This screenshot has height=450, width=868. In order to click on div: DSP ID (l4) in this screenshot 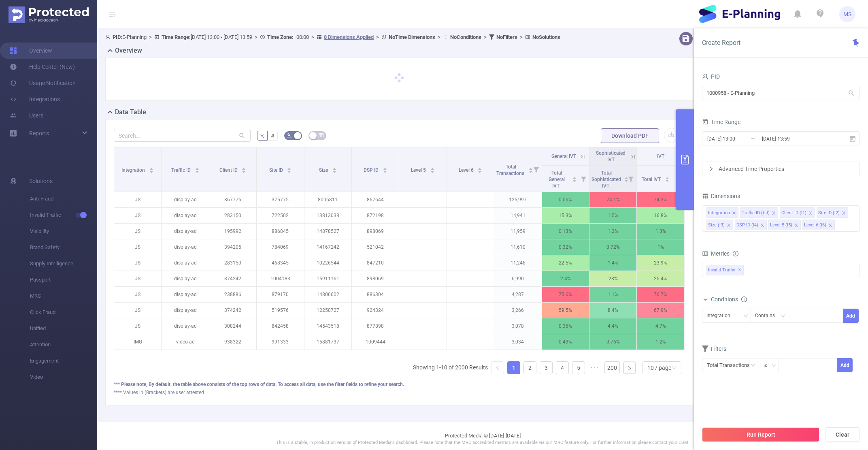, I will do `click(748, 225)`.